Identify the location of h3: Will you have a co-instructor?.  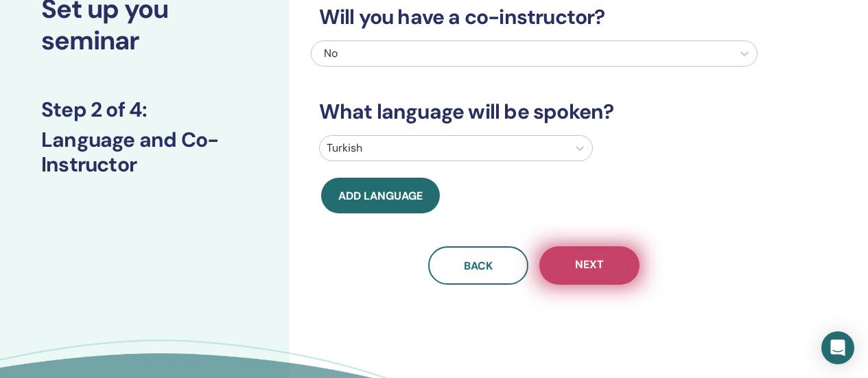
(534, 17).